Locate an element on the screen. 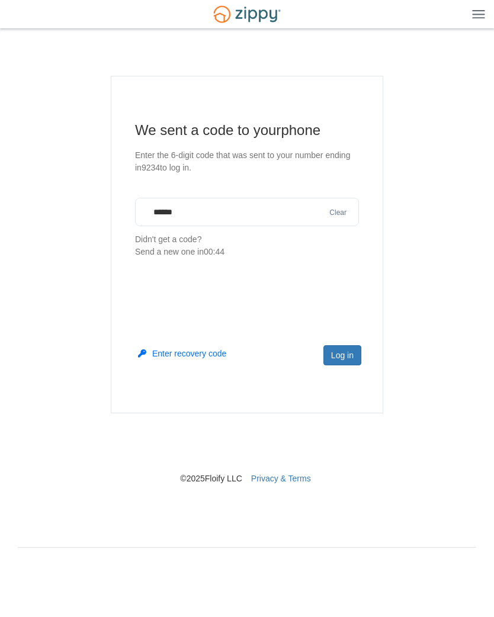 The height and width of the screenshot is (617, 494). button: Log in is located at coordinates (342, 355).